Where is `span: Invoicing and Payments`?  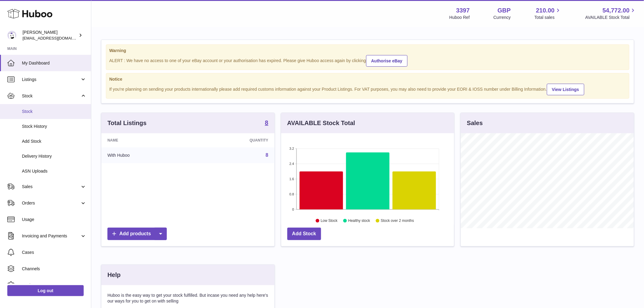
span: Invoicing and Payments is located at coordinates (51, 236).